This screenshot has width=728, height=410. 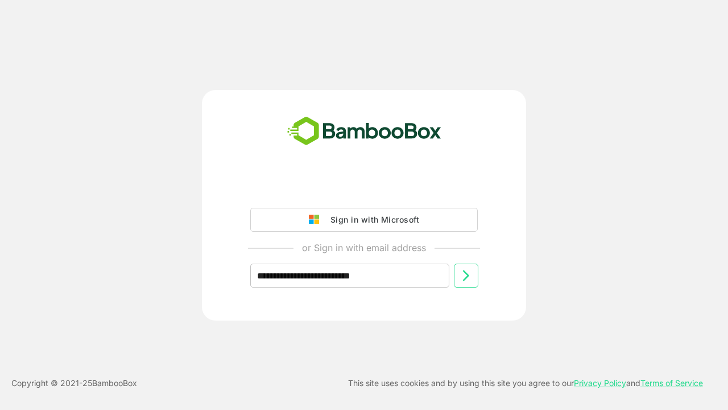 What do you see at coordinates (372, 220) in the screenshot?
I see `div: Sign in with Microsoft` at bounding box center [372, 220].